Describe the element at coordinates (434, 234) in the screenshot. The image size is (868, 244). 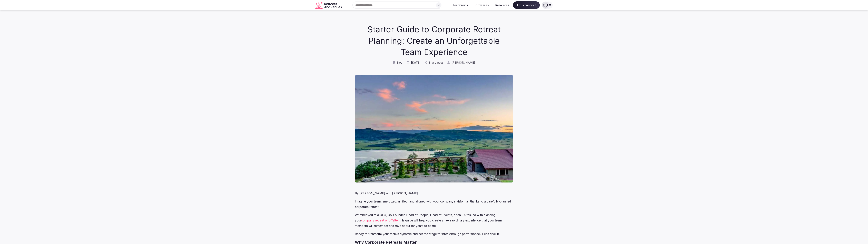
I see `p: Ready to transform your team’s dynamic and set the stage for breakthrough performance? Let’s dive...` at that location.